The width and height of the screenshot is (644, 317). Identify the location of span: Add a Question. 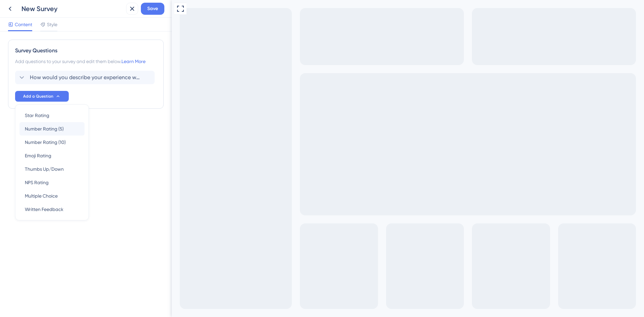
(39, 97).